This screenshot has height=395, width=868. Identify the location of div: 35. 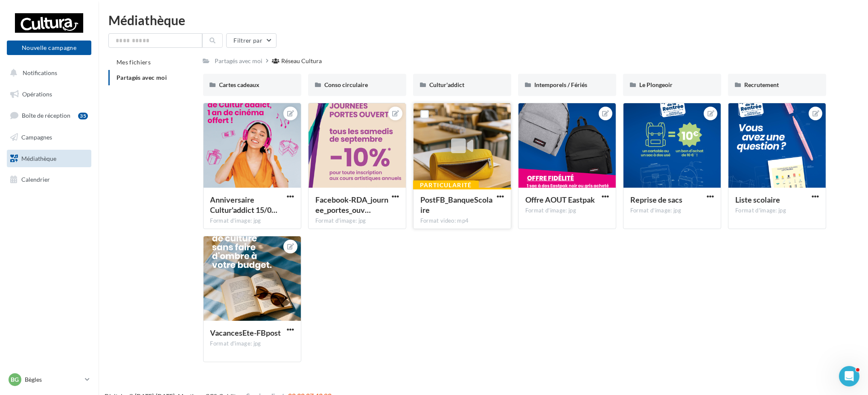
(82, 117).